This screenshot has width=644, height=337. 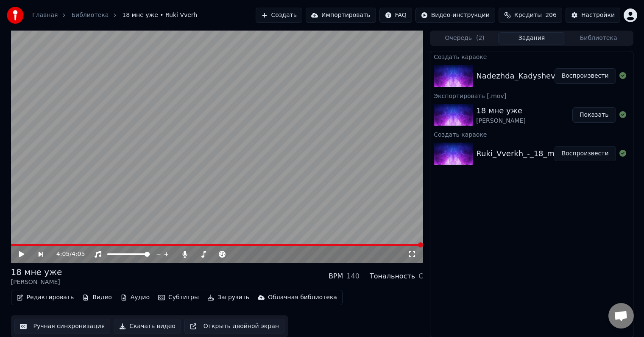 I want to click on button: Загрузить, so click(x=228, y=298).